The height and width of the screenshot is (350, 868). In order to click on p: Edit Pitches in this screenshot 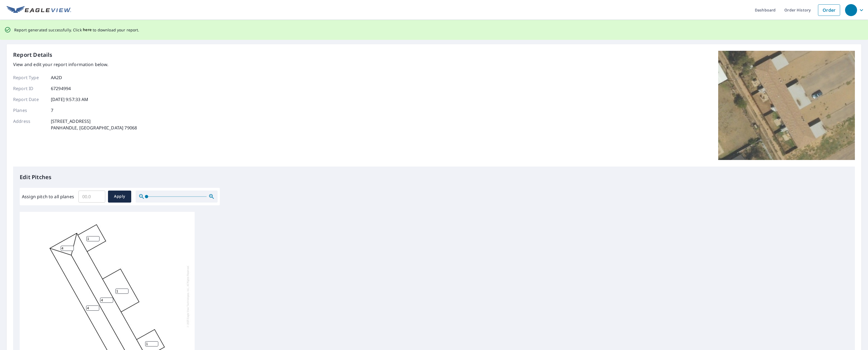, I will do `click(434, 177)`.